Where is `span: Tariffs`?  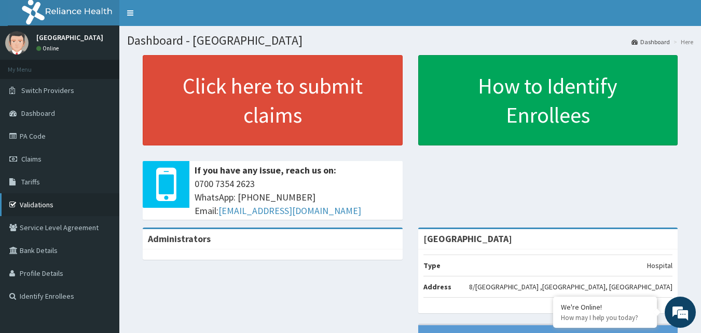 span: Tariffs is located at coordinates (31, 182).